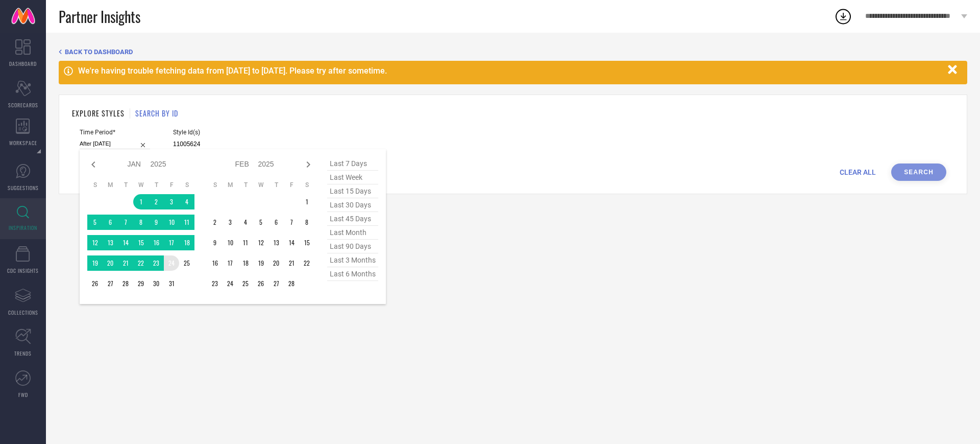 The width and height of the screenshot is (980, 444). What do you see at coordinates (215, 284) in the screenshot?
I see `td: Sun Feb 23 2025` at bounding box center [215, 284].